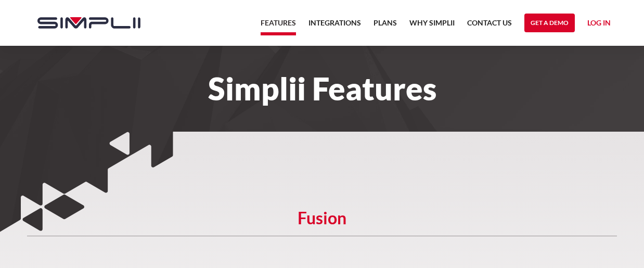 The image size is (644, 268). What do you see at coordinates (322, 224) in the screenshot?
I see `h5: Fusion` at bounding box center [322, 224].